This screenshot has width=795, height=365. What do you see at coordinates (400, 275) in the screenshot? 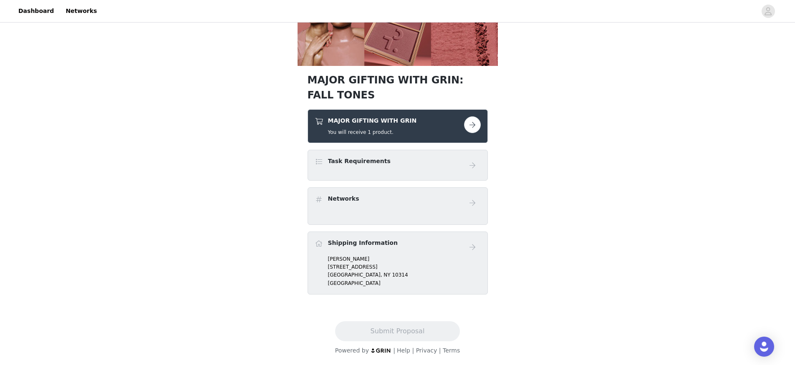
I see `span: 10314` at bounding box center [400, 275].